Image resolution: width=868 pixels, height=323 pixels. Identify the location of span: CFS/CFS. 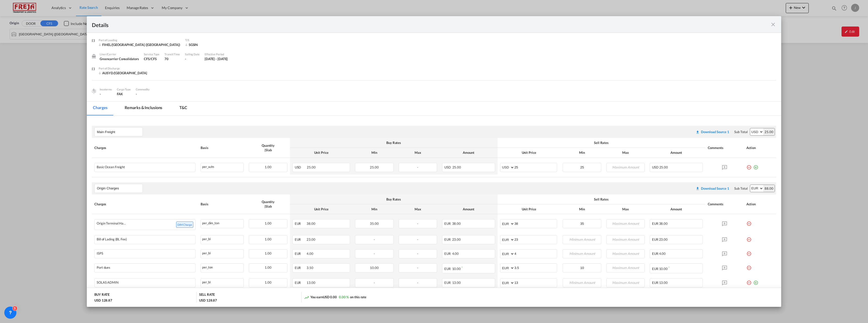
(150, 59).